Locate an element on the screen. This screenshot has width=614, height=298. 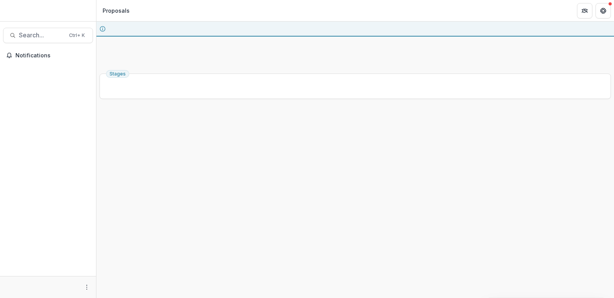
div: Proposals is located at coordinates (116, 10).